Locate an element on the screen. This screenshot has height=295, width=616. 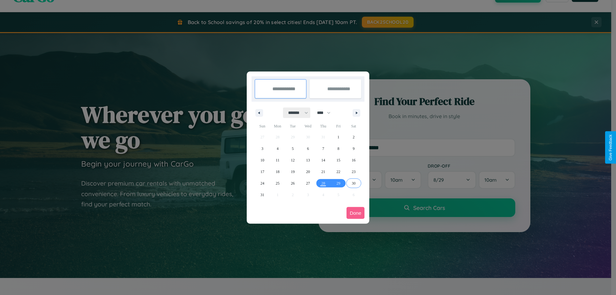
span: Wed is located at coordinates (308, 126).